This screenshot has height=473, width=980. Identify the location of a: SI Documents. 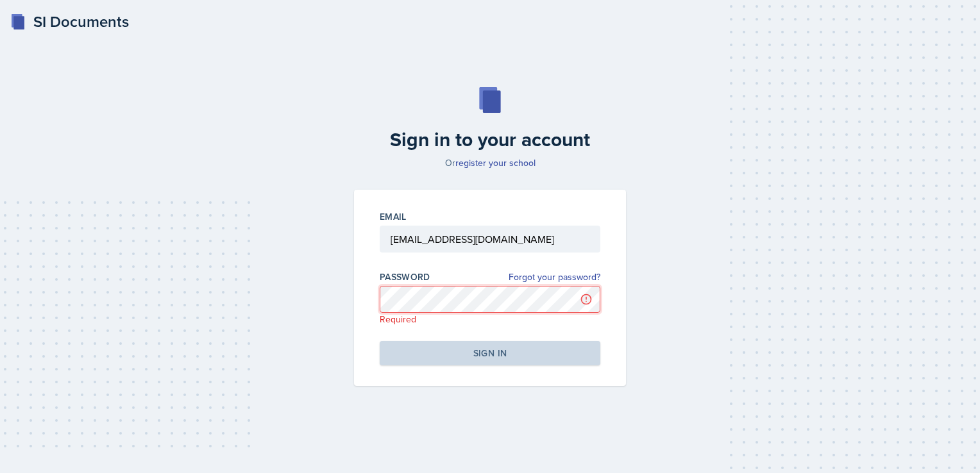
(69, 21).